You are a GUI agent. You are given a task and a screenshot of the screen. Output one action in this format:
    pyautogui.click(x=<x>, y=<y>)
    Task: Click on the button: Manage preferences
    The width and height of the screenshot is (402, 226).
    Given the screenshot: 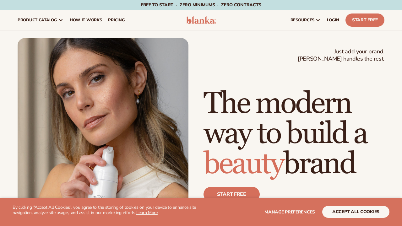 What is the action you would take?
    pyautogui.click(x=289, y=212)
    